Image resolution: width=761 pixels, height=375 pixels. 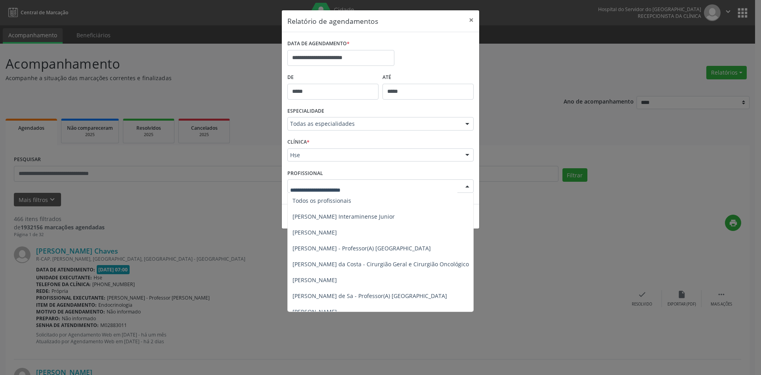 I want to click on span: Hse, so click(x=374, y=155).